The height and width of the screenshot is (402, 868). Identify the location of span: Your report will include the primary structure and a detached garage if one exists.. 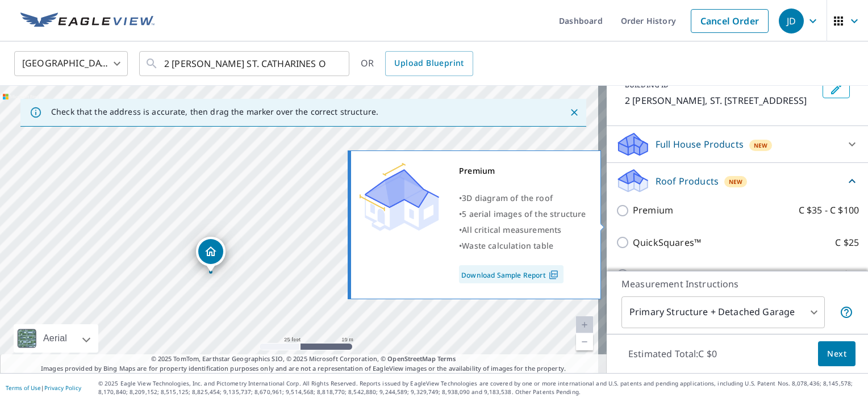
(846, 313).